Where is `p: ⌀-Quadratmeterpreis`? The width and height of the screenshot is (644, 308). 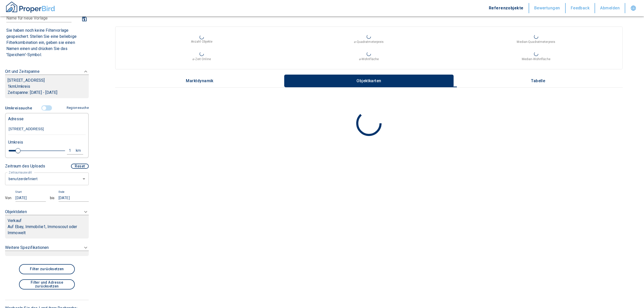 p: ⌀-Quadratmeterpreis is located at coordinates (368, 42).